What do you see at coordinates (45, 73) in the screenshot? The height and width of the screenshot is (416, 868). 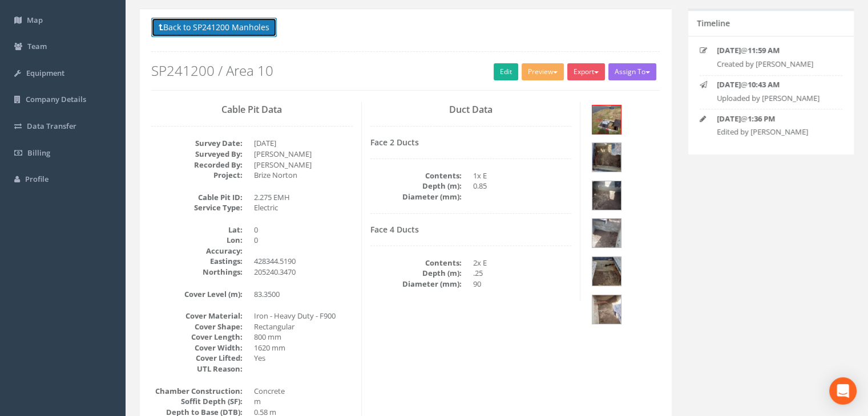 I see `span: Equipment` at bounding box center [45, 73].